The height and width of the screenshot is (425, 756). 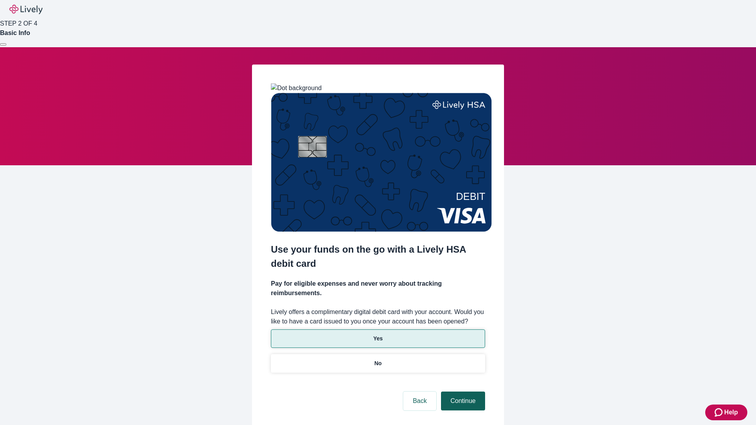 What do you see at coordinates (726, 413) in the screenshot?
I see `button: Zendesk support iconHelp` at bounding box center [726, 413].